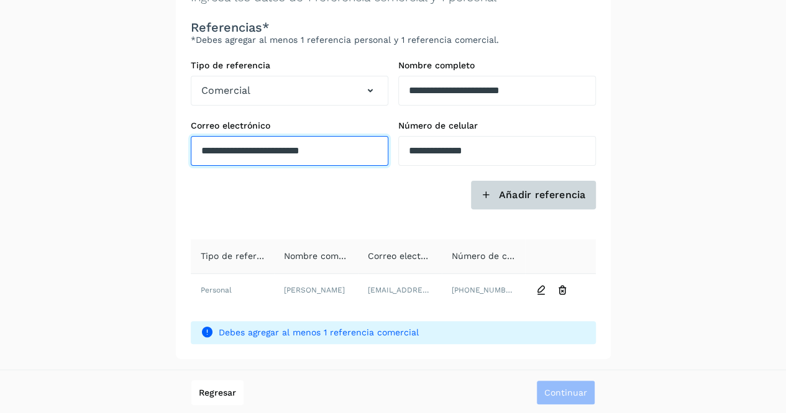 This screenshot has width=786, height=413. Describe the element at coordinates (217, 393) in the screenshot. I see `span: Regresar` at that location.